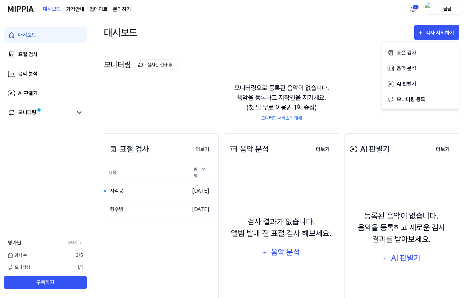  I want to click on a: 가격안내, so click(75, 9).